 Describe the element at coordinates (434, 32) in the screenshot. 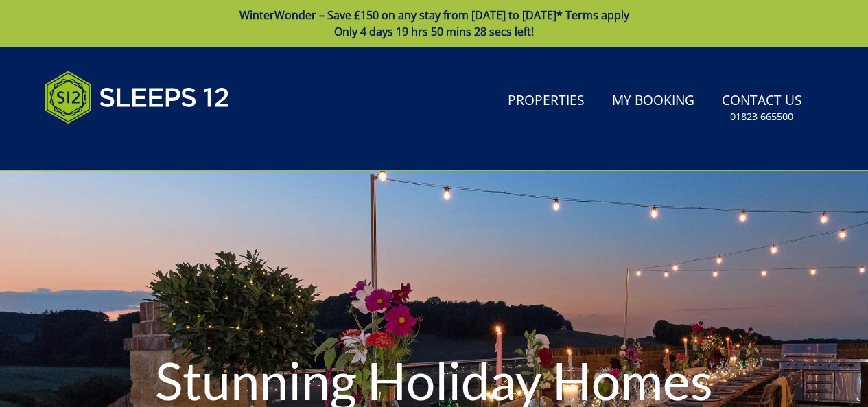

I see `span: Only 4 days 19 hrs 50 mins 28 secs left!` at that location.